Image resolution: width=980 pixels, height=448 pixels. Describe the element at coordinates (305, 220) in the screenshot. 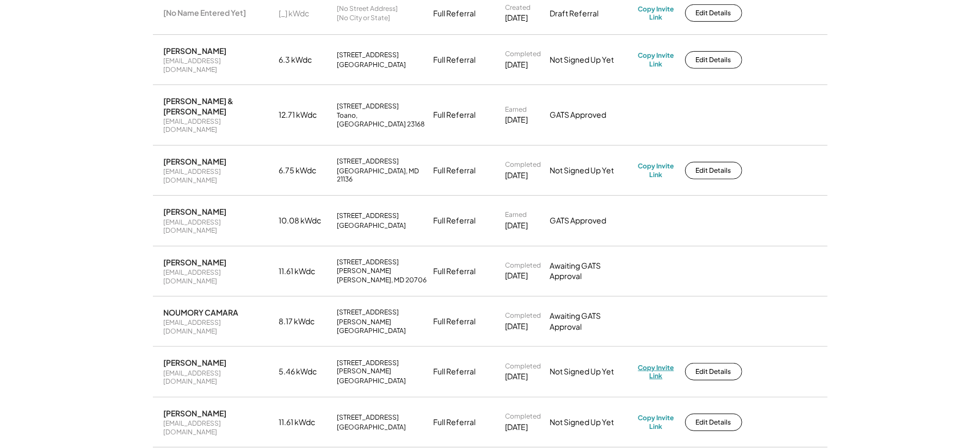

I see `div: 10.08 kWdc` at that location.